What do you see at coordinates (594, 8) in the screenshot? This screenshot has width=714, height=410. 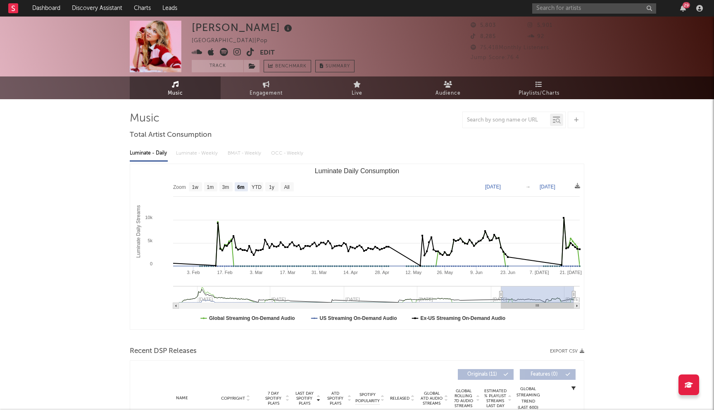 I see `input: Search for artists` at bounding box center [594, 8].